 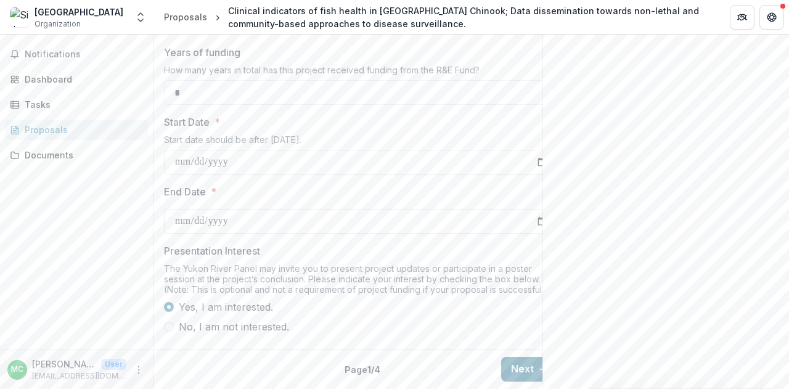 What do you see at coordinates (76, 155) in the screenshot?
I see `a: Documents` at bounding box center [76, 155].